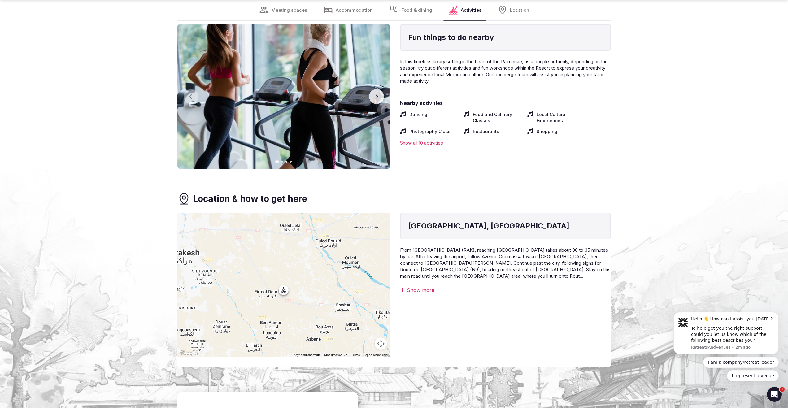  What do you see at coordinates (62, 63) in the screenshot?
I see `div: Quick reply options` at bounding box center [62, 63].